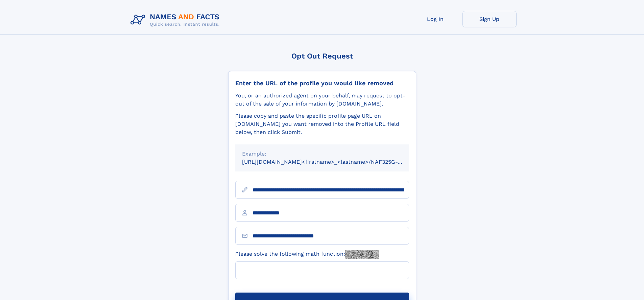 The width and height of the screenshot is (644, 300). I want to click on img: Logo Names and Facts, so click(177, 20).